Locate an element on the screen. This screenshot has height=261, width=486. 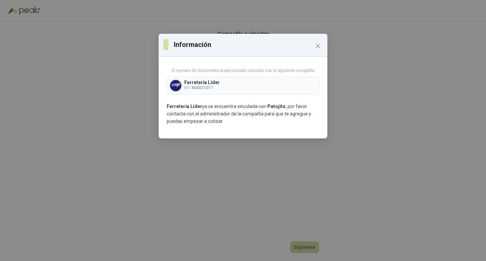
h3: Información is located at coordinates (248, 45).